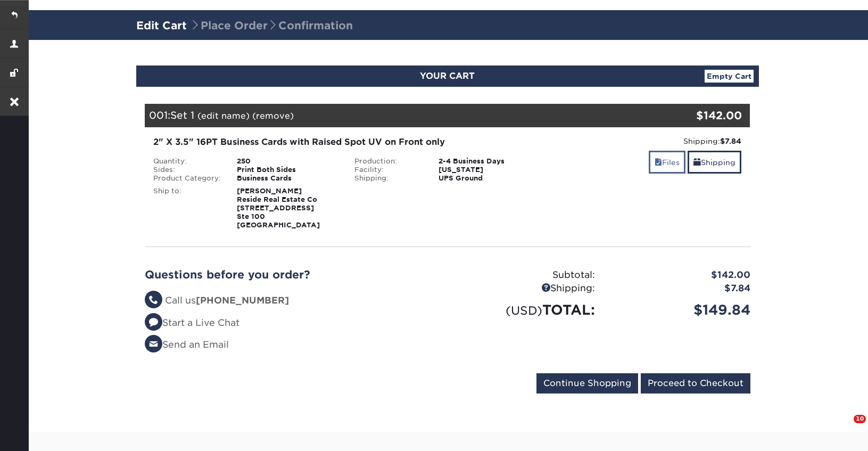 This screenshot has height=451, width=868. Describe the element at coordinates (187, 344) in the screenshot. I see `a: Send an Email` at that location.